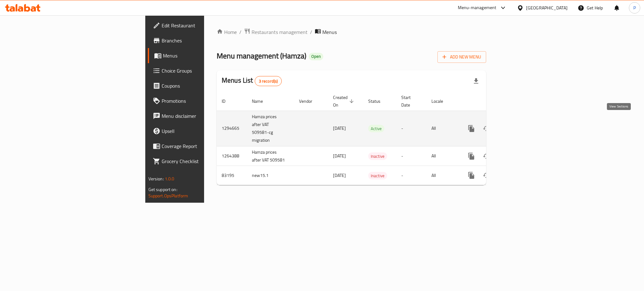 This screenshot has height=291, width=644. What do you see at coordinates (201, 71) in the screenshot?
I see `a: Choice Groups` at bounding box center [201, 71].